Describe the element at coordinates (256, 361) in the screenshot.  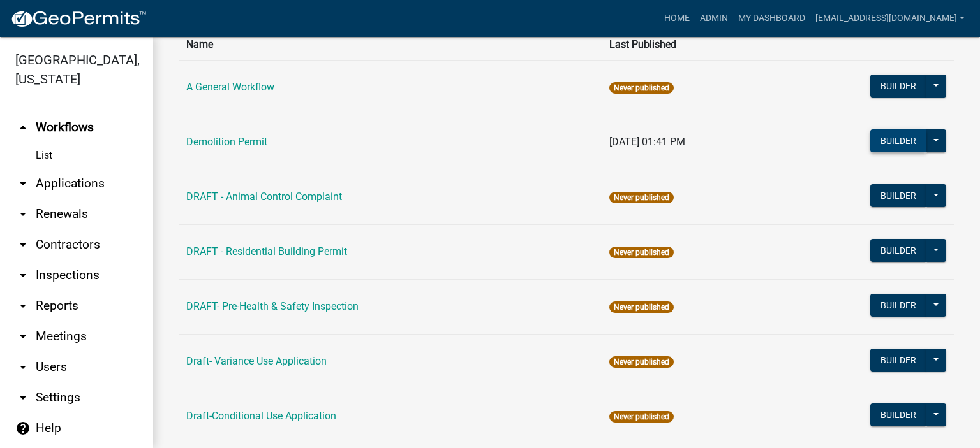
I see `a: Draft- Variance Use Application` at that location.